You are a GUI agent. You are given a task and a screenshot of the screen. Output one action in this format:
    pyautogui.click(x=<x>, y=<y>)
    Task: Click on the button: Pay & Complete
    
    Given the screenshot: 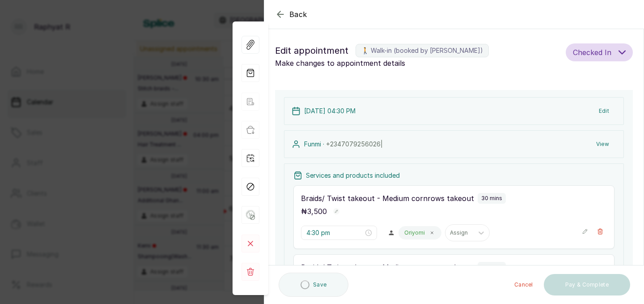 What is the action you would take?
    pyautogui.click(x=587, y=285)
    